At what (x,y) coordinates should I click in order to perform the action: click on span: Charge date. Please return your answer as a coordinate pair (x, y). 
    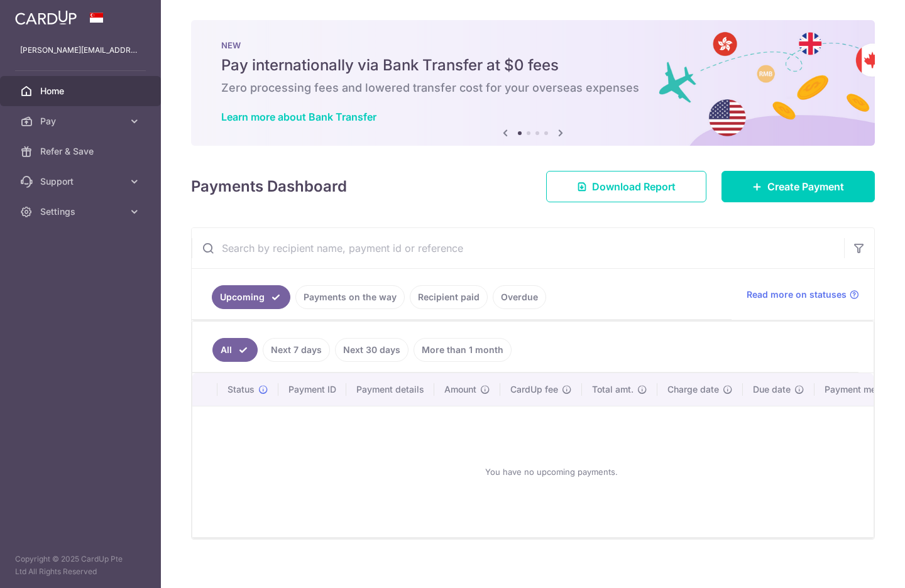
    Looking at the image, I should click on (693, 390).